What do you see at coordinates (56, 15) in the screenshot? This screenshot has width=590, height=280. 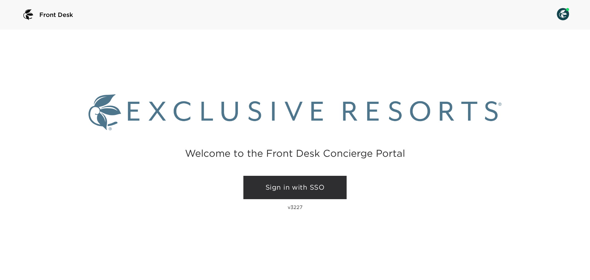 I see `span: Front Desk` at bounding box center [56, 15].